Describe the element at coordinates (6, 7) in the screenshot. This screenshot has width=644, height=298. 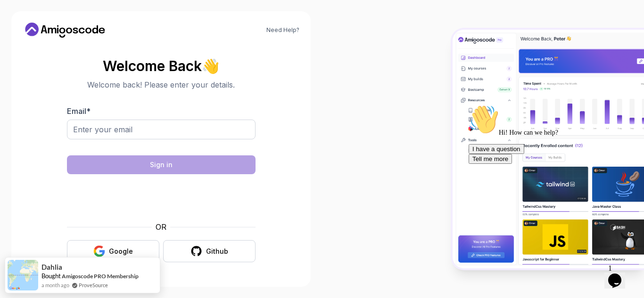
I see `span: 1` at that location.